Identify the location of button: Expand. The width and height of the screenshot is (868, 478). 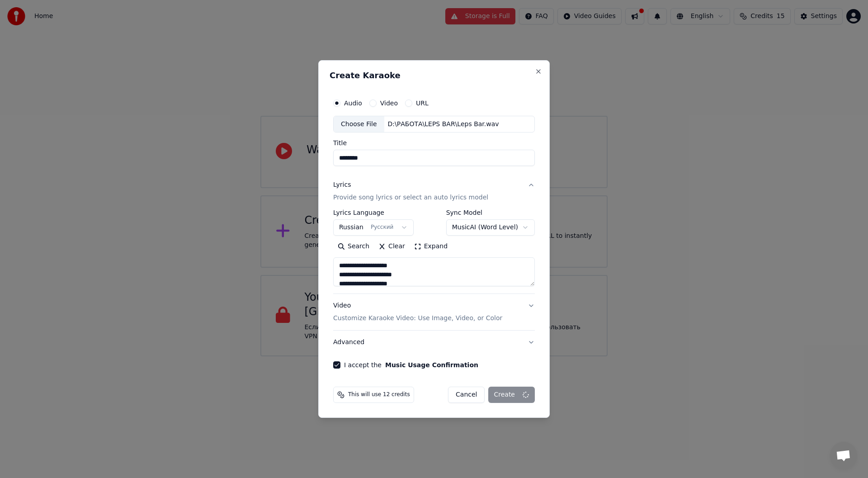
(431, 247).